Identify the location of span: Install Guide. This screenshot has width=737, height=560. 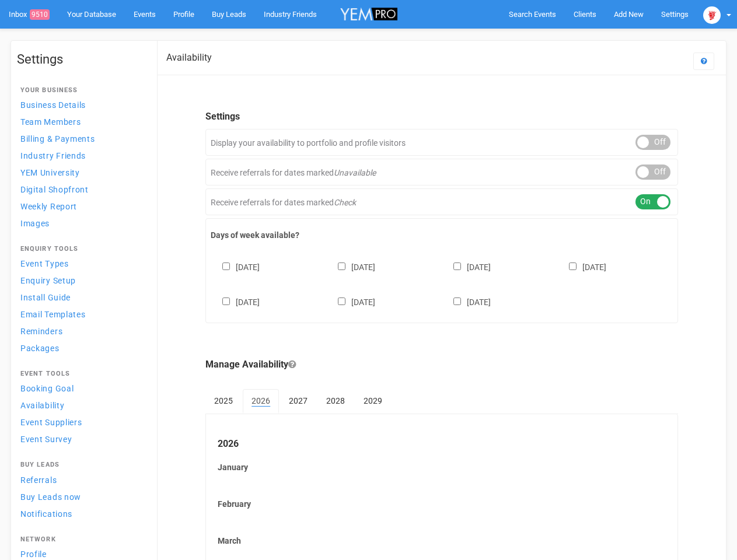
(45, 297).